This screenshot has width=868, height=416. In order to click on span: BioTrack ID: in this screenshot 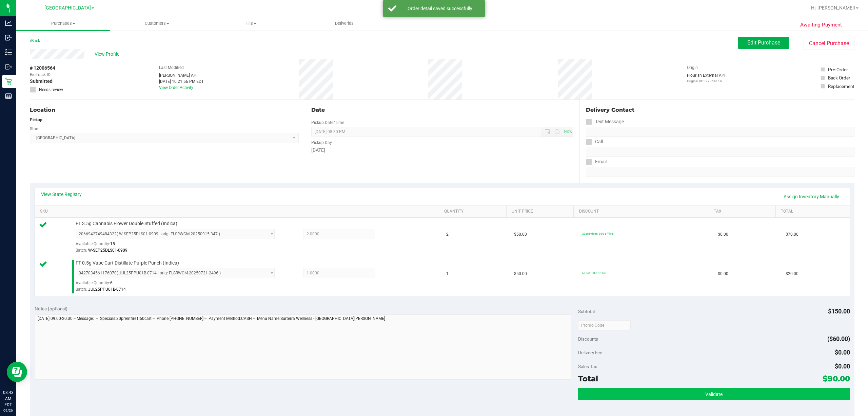, I will do `click(41, 74)`.